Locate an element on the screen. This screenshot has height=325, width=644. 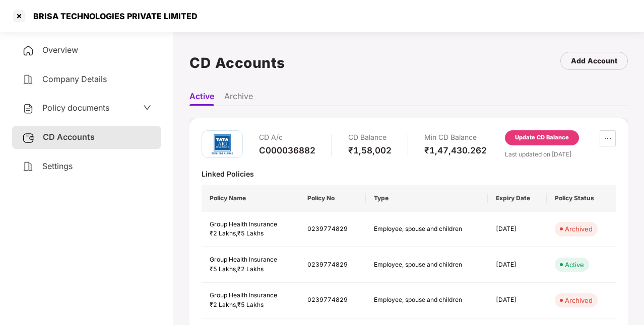
div: Min CD Balance is located at coordinates (456, 137).